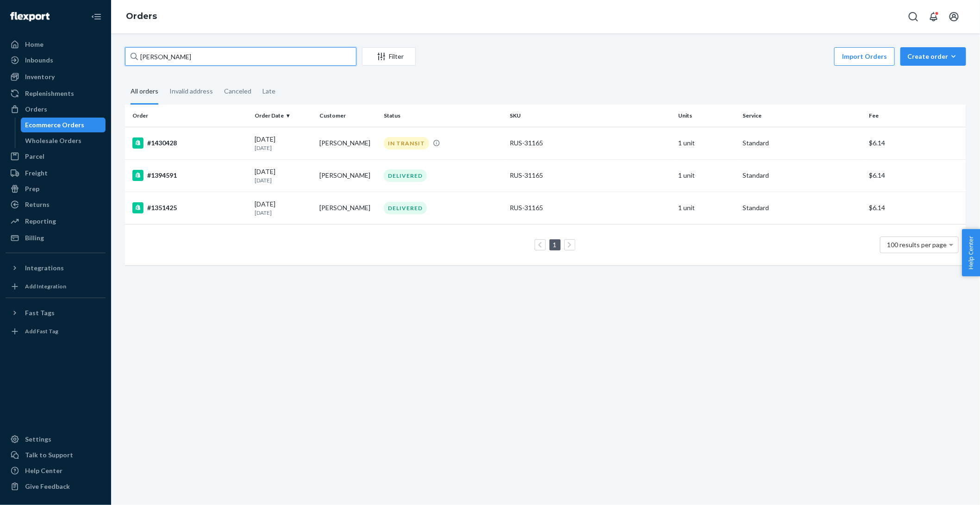 The image size is (980, 505). What do you see at coordinates (954, 16) in the screenshot?
I see `button: Open account menu` at bounding box center [954, 16].